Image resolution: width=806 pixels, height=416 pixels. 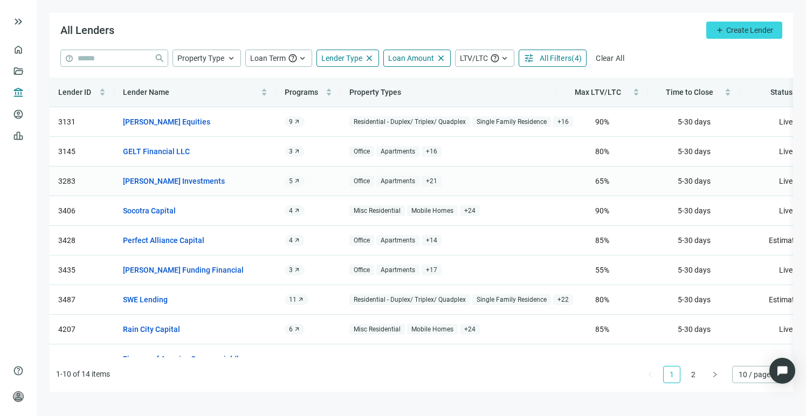 I want to click on span: account_balance, so click(x=17, y=93).